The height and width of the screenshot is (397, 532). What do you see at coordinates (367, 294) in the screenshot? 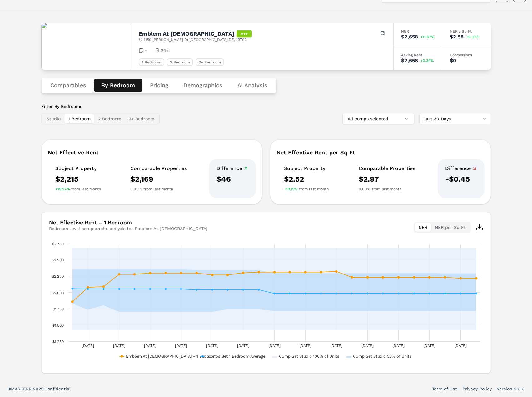
I see `path: Saturday, 30 Aug 2025, 1,983.775. Comps Set 1 Bedroom Average.` at bounding box center [367, 294].